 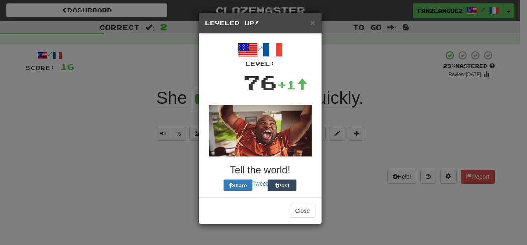 I want to click on a: Tweet, so click(x=260, y=184).